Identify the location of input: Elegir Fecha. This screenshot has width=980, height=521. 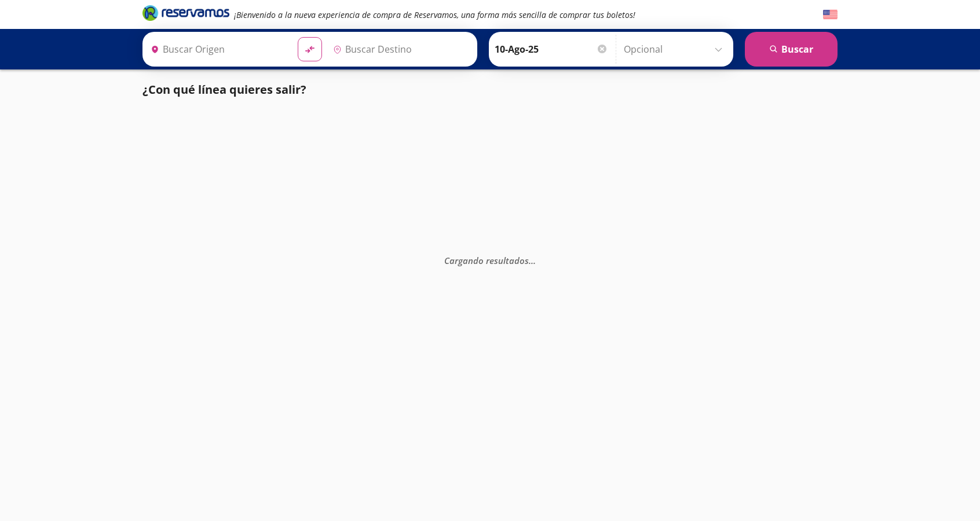
(551, 49).